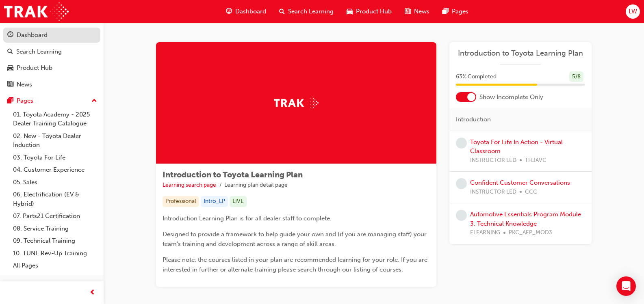  What do you see at coordinates (476, 77) in the screenshot?
I see `span: 63 % Completed` at bounding box center [476, 77].